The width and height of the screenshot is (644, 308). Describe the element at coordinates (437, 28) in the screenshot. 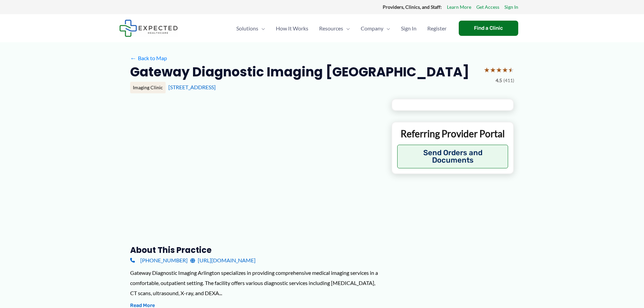

I see `a: Register` at that location.